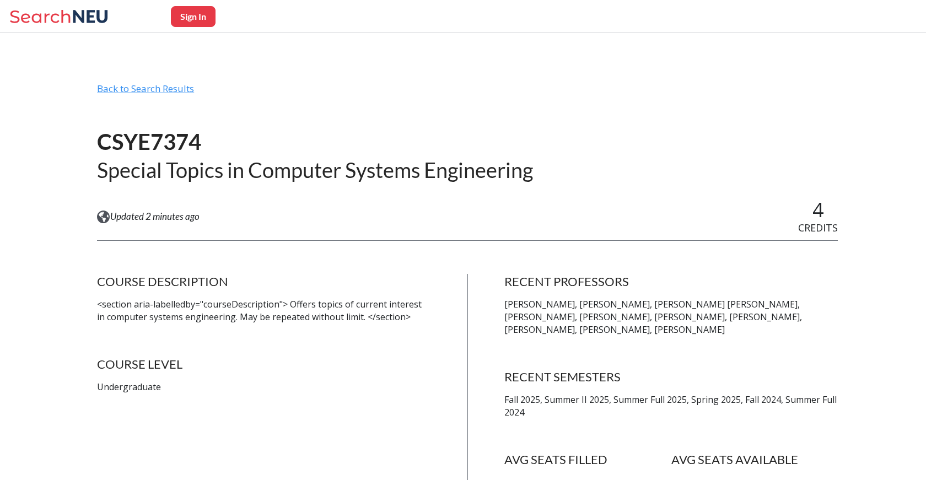  What do you see at coordinates (155, 217) in the screenshot?
I see `span: Updated 2 minutes ago` at bounding box center [155, 217].